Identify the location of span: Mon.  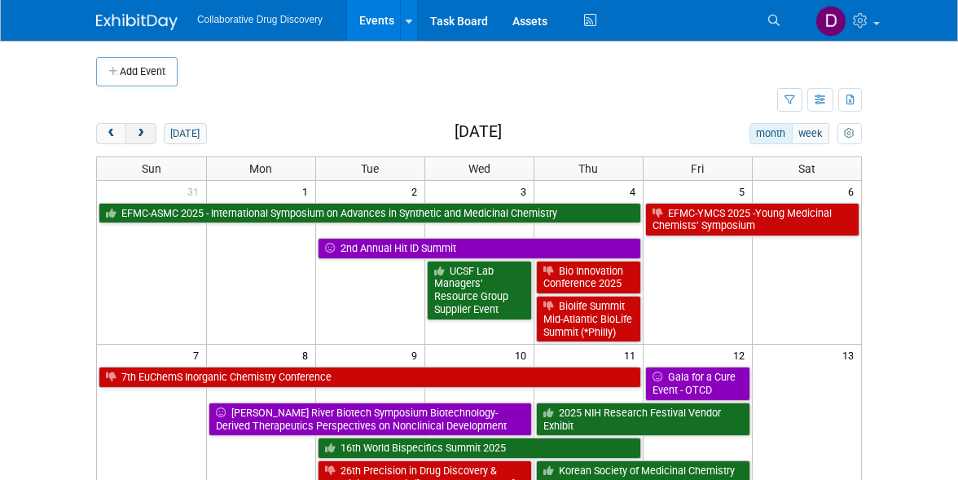
(261, 169).